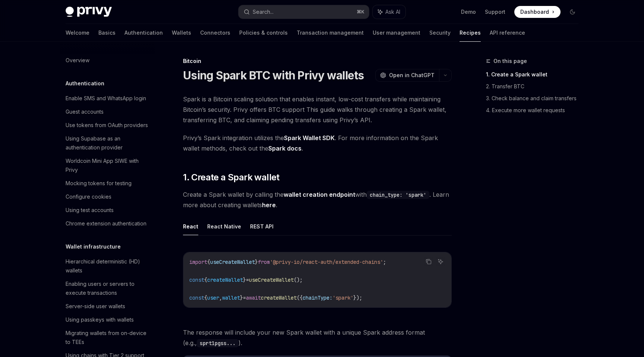  Describe the element at coordinates (318, 297) in the screenshot. I see `span: chainType:` at that location.